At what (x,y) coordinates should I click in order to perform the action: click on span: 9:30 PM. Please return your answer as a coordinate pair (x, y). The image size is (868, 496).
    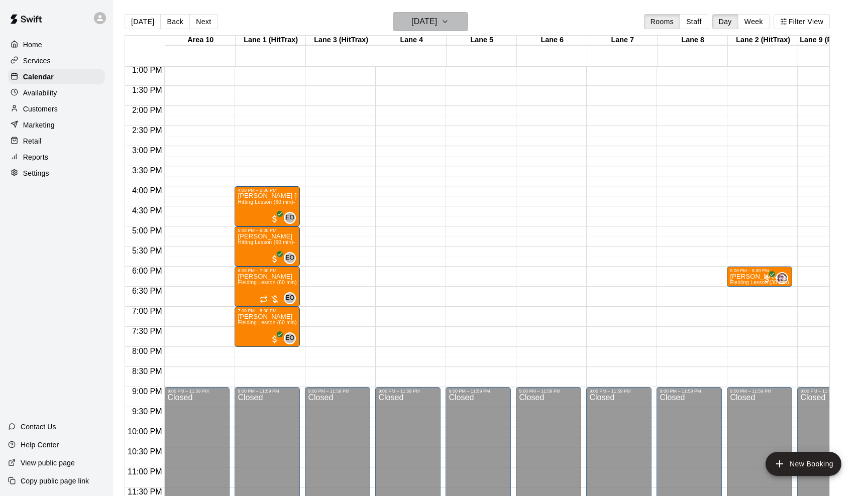
    Looking at the image, I should click on (147, 412).